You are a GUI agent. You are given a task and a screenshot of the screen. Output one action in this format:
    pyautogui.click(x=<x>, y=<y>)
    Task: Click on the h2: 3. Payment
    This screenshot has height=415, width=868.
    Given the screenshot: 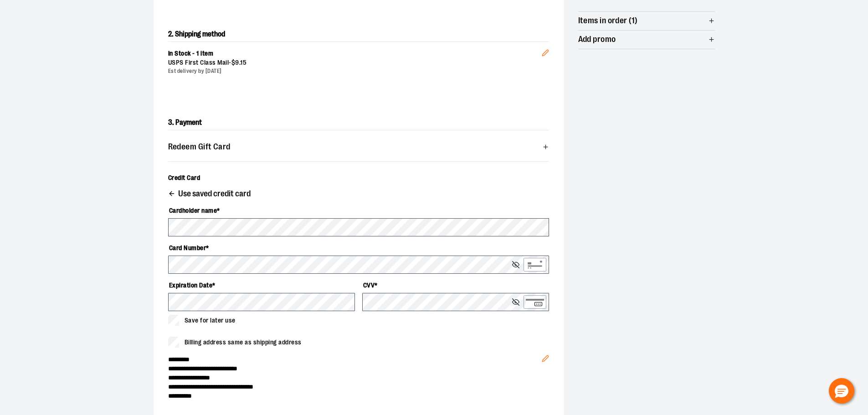 What is the action you would take?
    pyautogui.click(x=358, y=122)
    